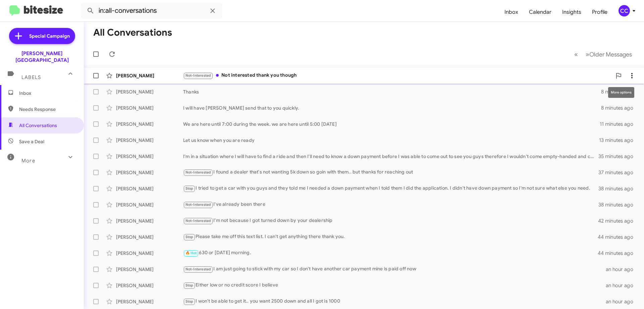  Describe the element at coordinates (152, 11) in the screenshot. I see `input: Search` at that location.